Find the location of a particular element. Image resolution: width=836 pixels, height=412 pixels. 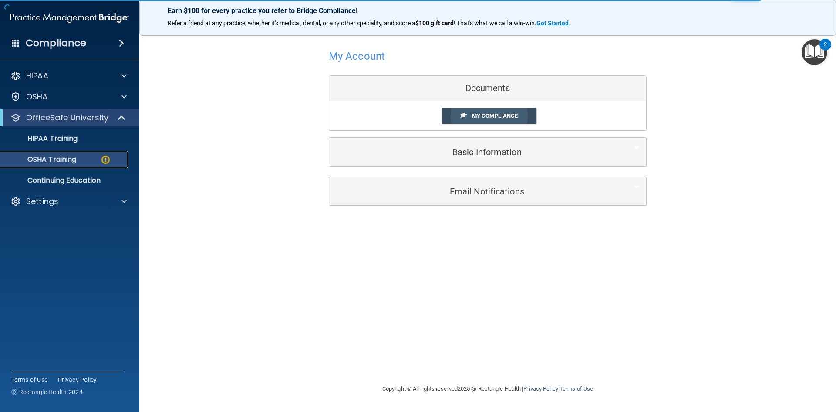

h4: Compliance is located at coordinates (56, 43).